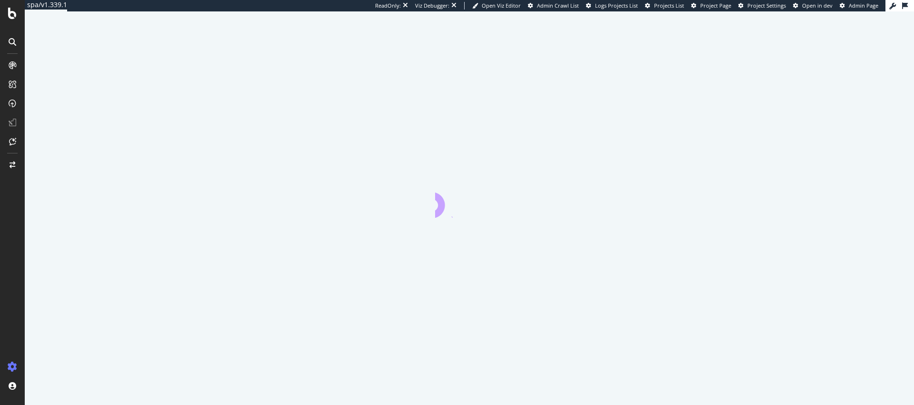 Image resolution: width=914 pixels, height=405 pixels. What do you see at coordinates (859, 6) in the screenshot?
I see `a: Admin Page` at bounding box center [859, 6].